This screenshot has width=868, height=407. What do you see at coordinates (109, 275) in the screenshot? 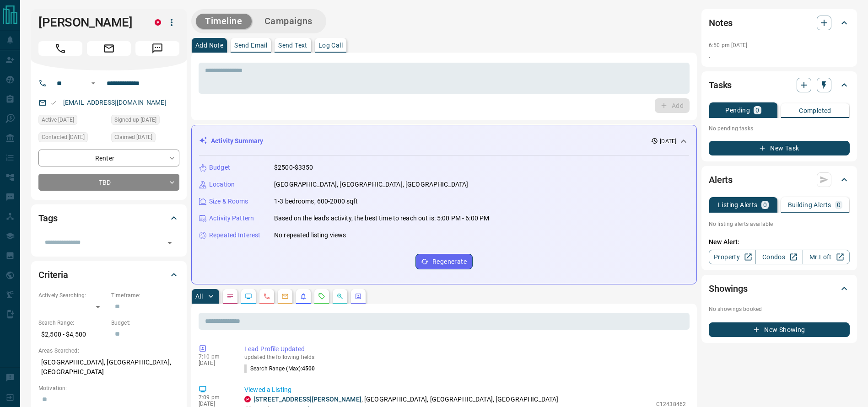
I see `div: Criteria` at bounding box center [109, 275].